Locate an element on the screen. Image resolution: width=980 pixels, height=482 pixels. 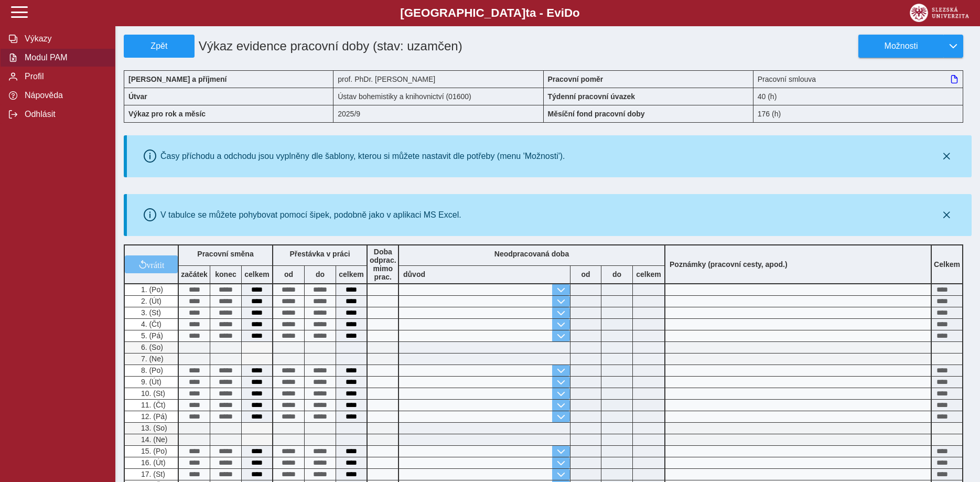
span: 4. (Čt) is located at coordinates (150, 324).